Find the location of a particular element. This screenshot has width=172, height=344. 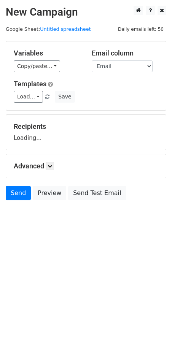

h2: New Campaign is located at coordinates (86, 12).